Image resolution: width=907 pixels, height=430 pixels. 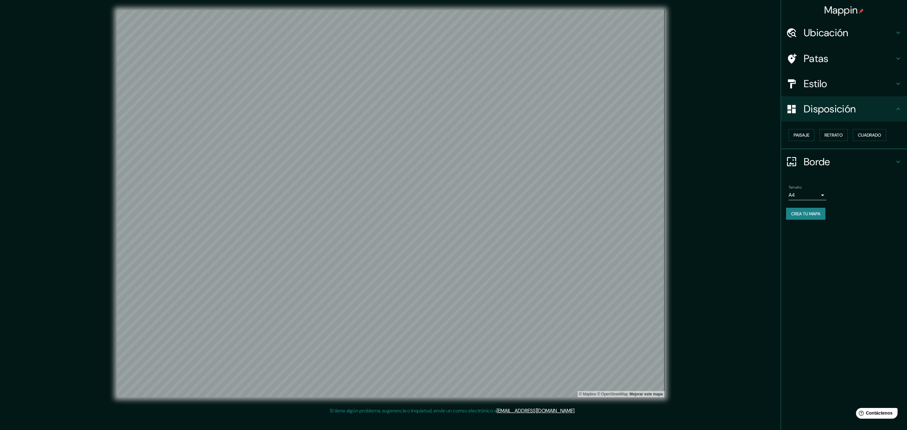 I want to click on font: Mappin, so click(x=841, y=10).